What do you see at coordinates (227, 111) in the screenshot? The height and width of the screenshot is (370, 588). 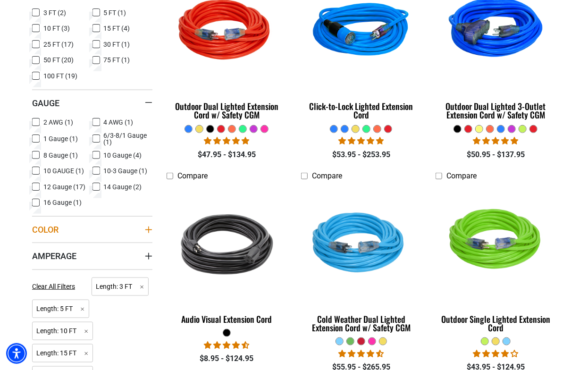 I see `div: Outdoor Dual Lighted Extension Cord w/ Safety CGM` at bounding box center [227, 111].